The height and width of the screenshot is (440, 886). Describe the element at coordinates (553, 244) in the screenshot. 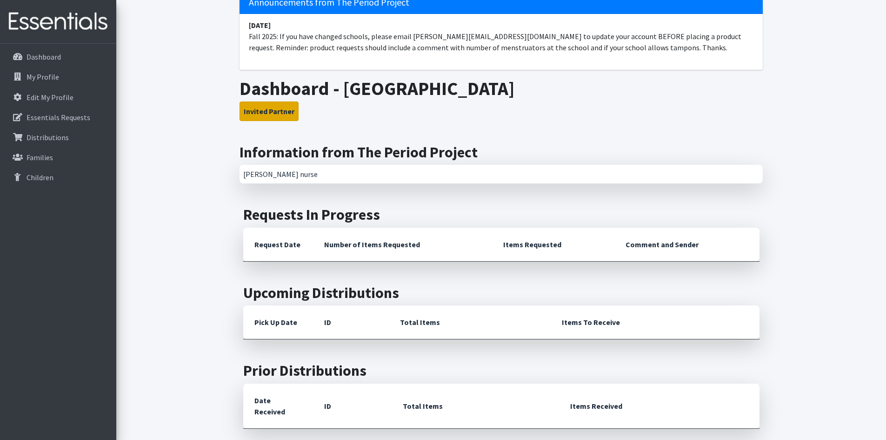

I see `th: Items Requested` at that location.